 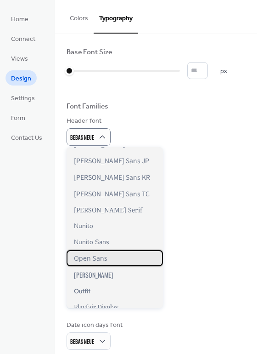 I want to click on a: Contact Us, so click(x=27, y=137).